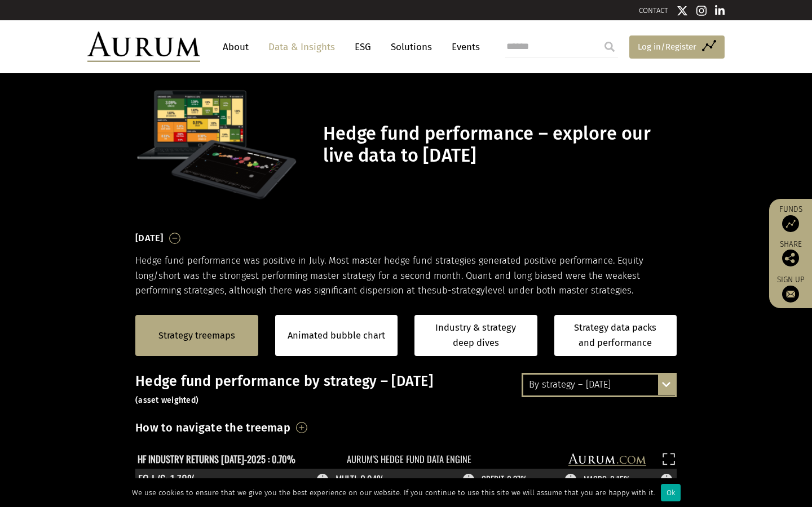 The height and width of the screenshot is (507, 812). What do you see at coordinates (671, 492) in the screenshot?
I see `div: Ok` at bounding box center [671, 492].